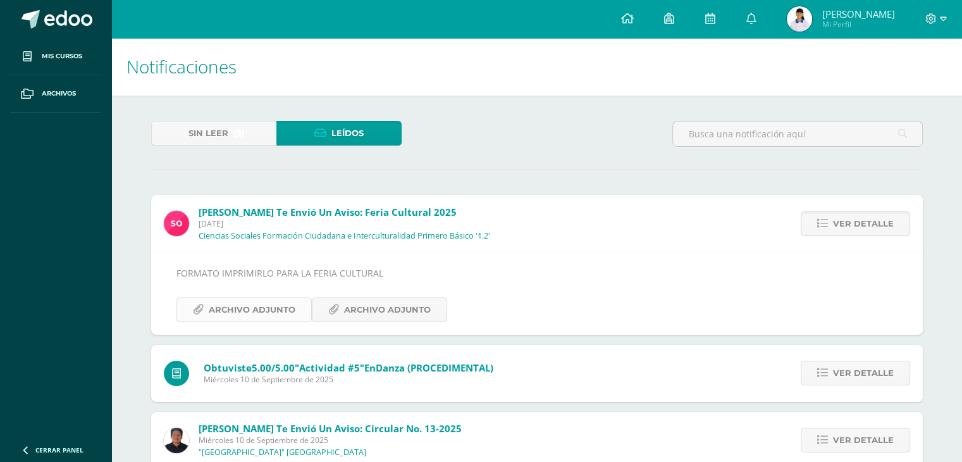  What do you see at coordinates (59, 94) in the screenshot?
I see `span: Archivos` at bounding box center [59, 94].